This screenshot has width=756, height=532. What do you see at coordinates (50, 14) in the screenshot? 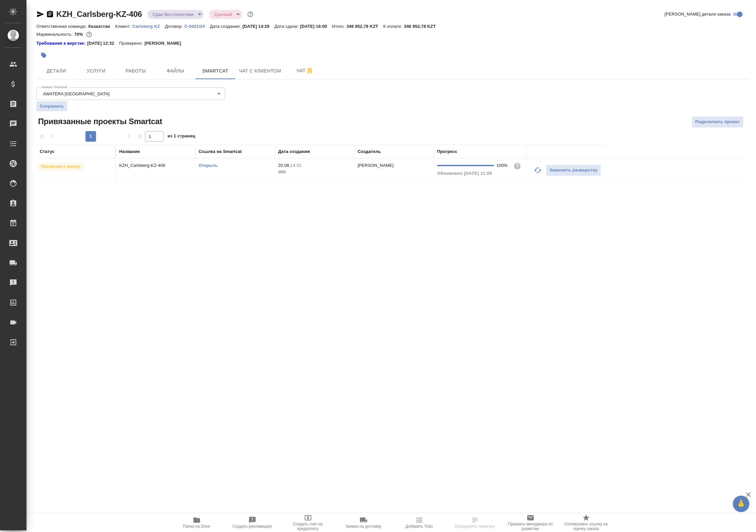
I see `button: Скопировать ссылку` at bounding box center [50, 14].